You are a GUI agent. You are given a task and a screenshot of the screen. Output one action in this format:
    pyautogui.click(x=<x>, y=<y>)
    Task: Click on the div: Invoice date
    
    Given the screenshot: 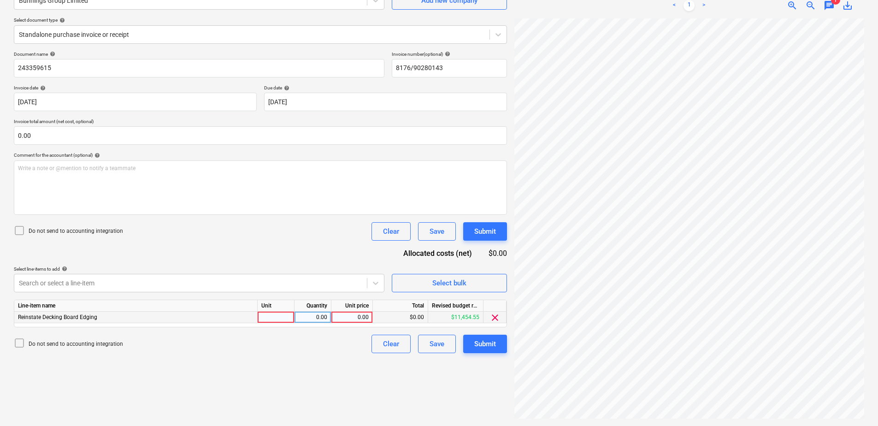 What is the action you would take?
    pyautogui.click(x=135, y=88)
    